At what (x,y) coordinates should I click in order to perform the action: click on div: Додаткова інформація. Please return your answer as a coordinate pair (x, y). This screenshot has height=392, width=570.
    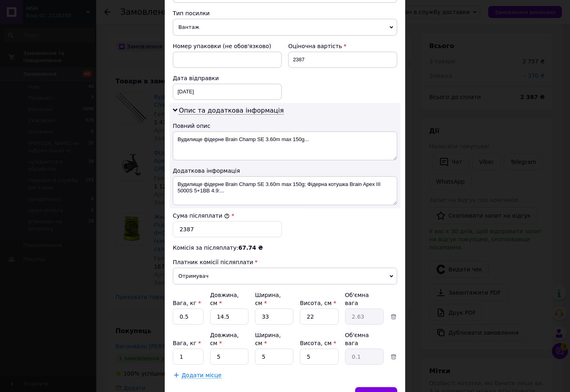
    Looking at the image, I should click on (285, 171).